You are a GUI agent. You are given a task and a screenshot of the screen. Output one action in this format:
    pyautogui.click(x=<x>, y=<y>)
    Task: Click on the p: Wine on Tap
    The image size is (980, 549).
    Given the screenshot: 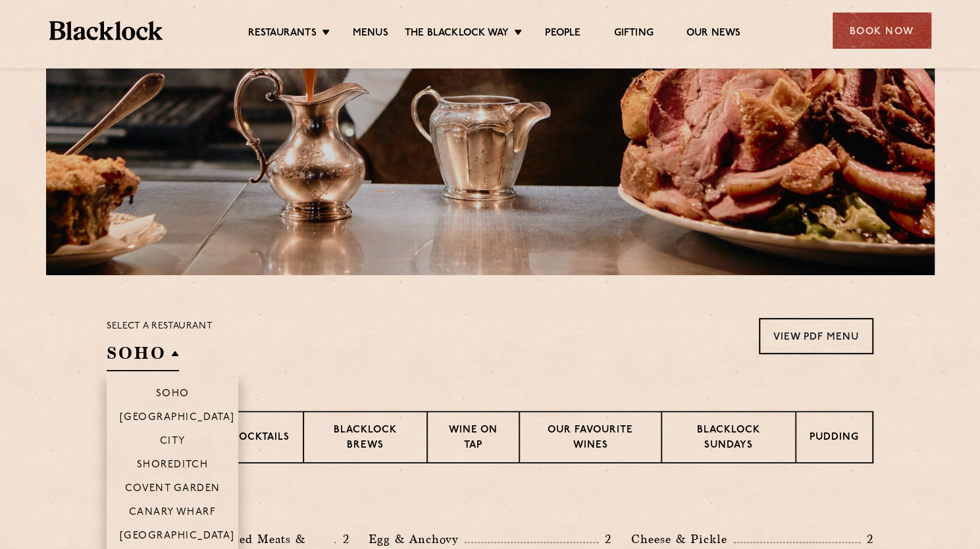 What is the action you would take?
    pyautogui.click(x=474, y=438)
    